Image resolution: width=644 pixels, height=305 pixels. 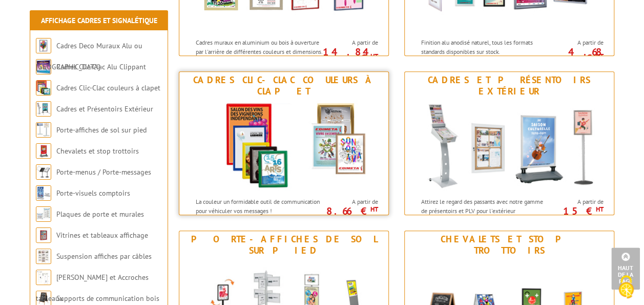 I want to click on a: Porte-affiches de sol sur pied, so click(x=102, y=130).